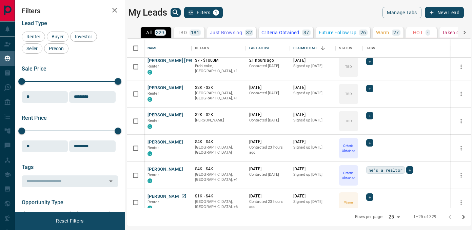  Describe the element at coordinates (83, 37) in the screenshot. I see `span: Investor` at that location.